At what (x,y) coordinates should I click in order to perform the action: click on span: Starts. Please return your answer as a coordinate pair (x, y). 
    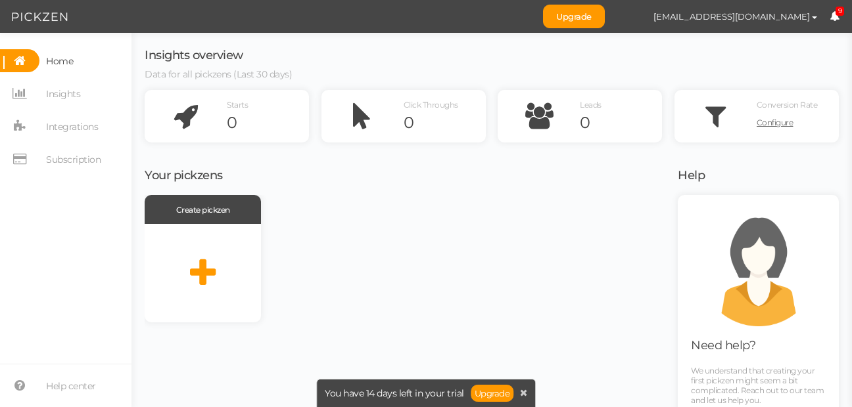
    Looking at the image, I should click on (237, 105).